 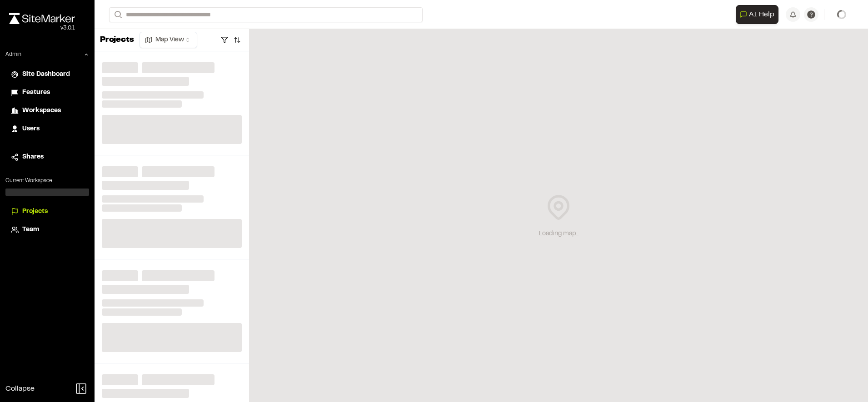 What do you see at coordinates (48, 129) in the screenshot?
I see `a: Users` at bounding box center [48, 129].